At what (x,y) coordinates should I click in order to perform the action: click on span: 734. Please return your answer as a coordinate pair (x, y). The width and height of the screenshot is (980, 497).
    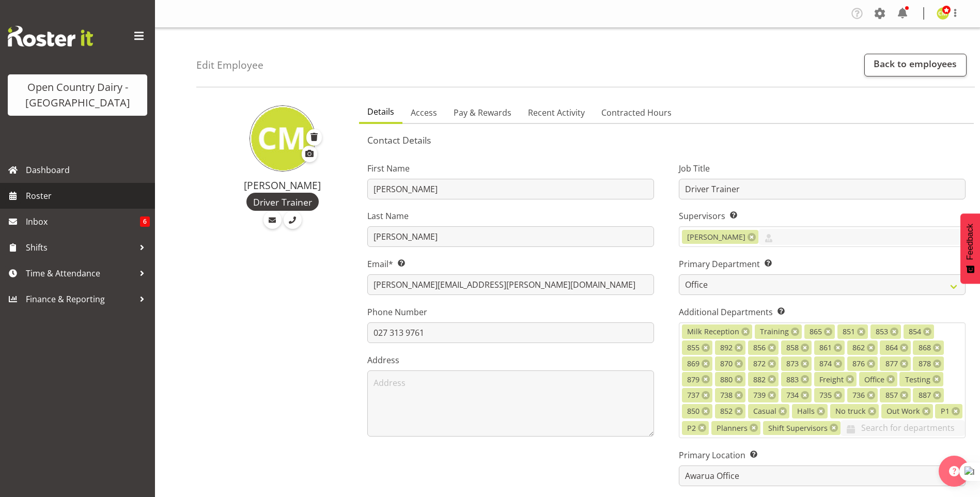
    Looking at the image, I should click on (793, 395).